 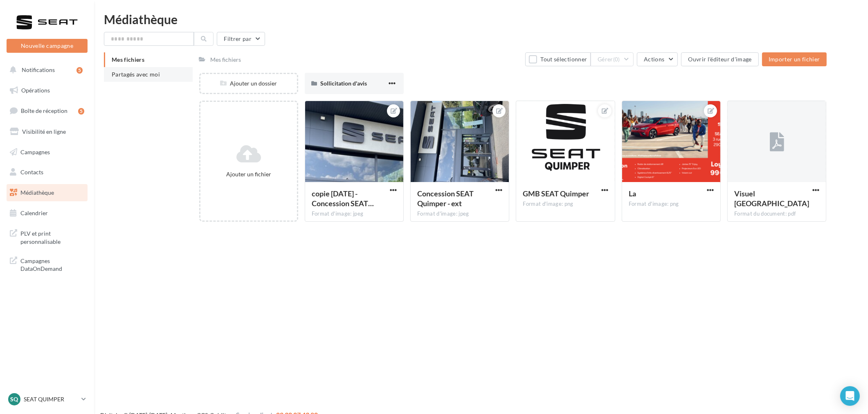 I want to click on a: Visibilité en ligne, so click(x=47, y=131).